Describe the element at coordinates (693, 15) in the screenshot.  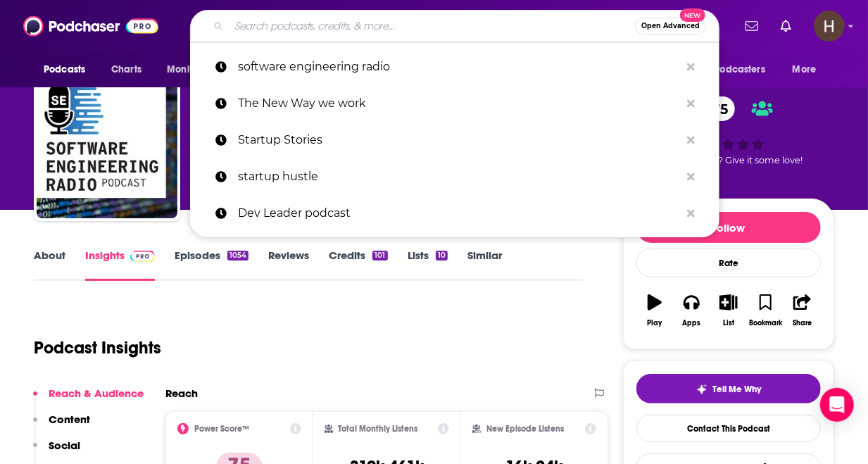
I see `span: New` at that location.